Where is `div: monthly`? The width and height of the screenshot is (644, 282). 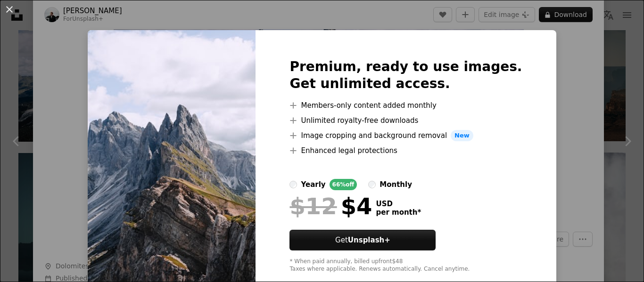 div: monthly is located at coordinates (395, 185).